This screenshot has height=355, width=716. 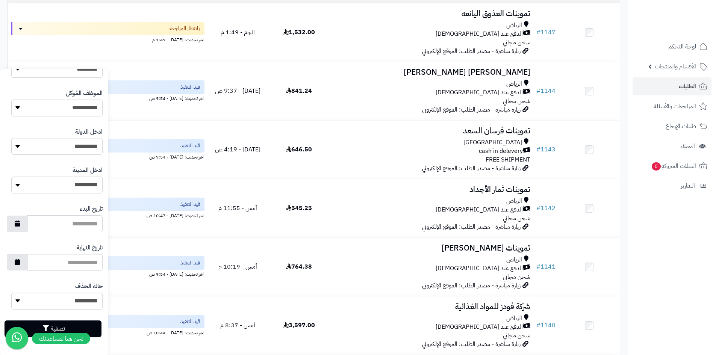 What do you see at coordinates (672, 106) in the screenshot?
I see `a: المراجعات والأسئلة` at bounding box center [672, 106].